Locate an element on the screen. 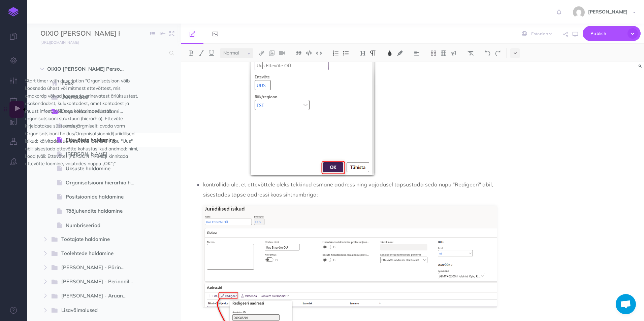 The image size is (644, 321). img: Italic button is located at coordinates (201, 53).